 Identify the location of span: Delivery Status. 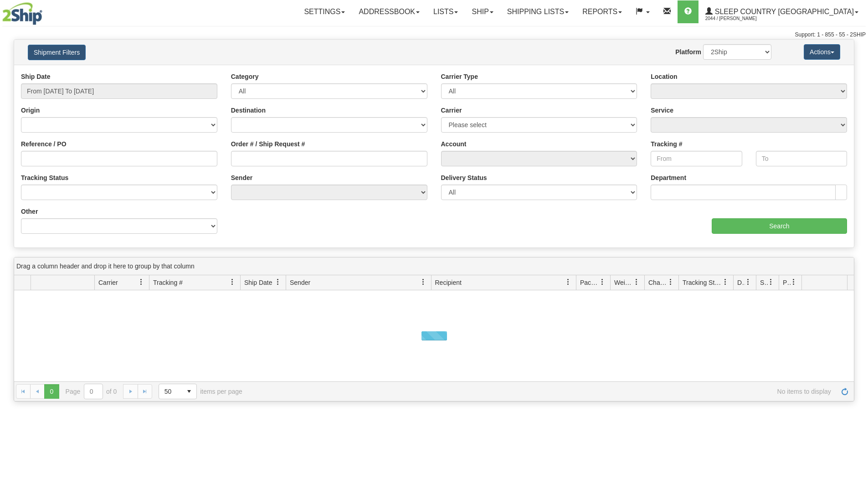
(741, 283).